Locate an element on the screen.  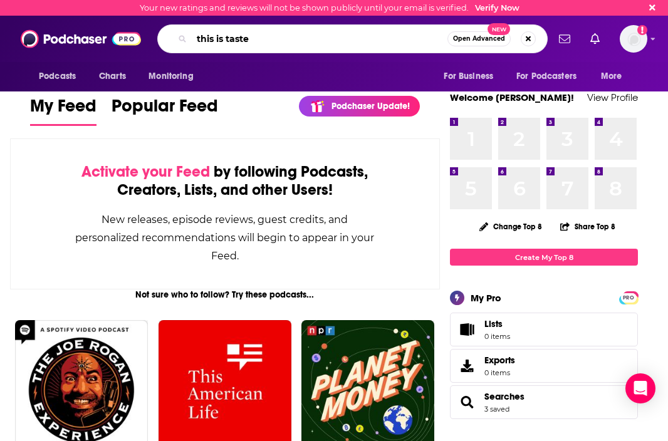
img: Podchaser - Follow, Share and Rate Podcasts is located at coordinates (81, 39).